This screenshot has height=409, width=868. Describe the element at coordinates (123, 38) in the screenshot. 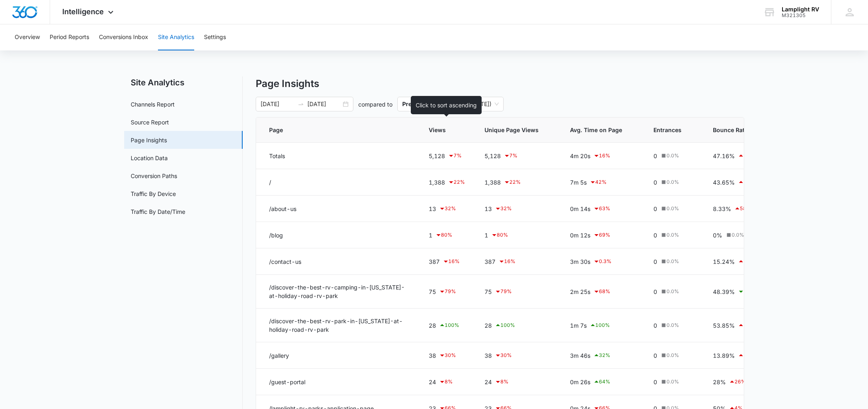

I see `button: Conversions Inbox` at that location.